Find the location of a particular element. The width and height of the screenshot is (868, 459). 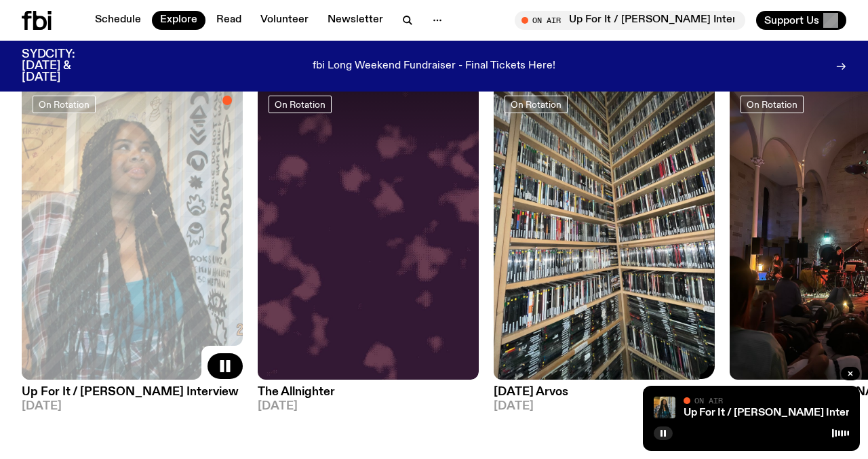

a: Volunteer is located at coordinates (285, 20).